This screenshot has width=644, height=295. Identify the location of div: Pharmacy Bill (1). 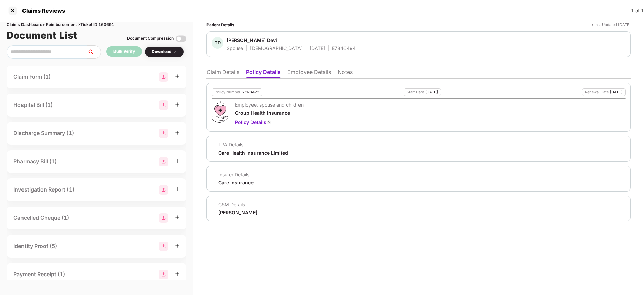
(35, 161).